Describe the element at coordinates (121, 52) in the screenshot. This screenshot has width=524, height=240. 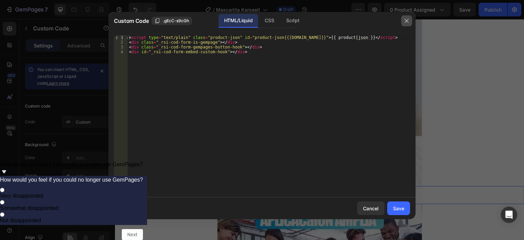
I see `div: 4` at that location.